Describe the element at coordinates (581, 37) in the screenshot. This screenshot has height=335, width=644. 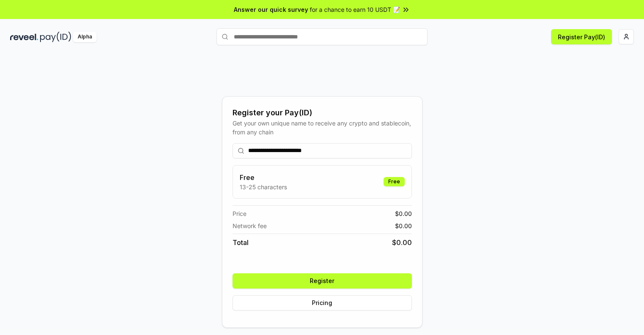
I see `button: Register Pay(ID)` at that location.